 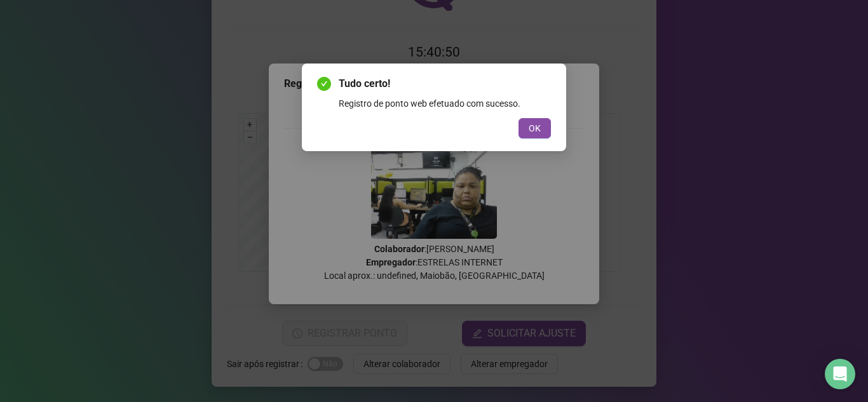 I want to click on span: Tudo certo!, so click(x=444, y=84).